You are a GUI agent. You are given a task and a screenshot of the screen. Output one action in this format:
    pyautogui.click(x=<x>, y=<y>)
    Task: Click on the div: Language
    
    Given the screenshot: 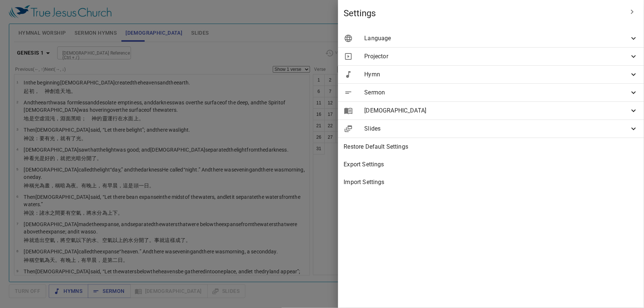 What is the action you would take?
    pyautogui.click(x=491, y=38)
    